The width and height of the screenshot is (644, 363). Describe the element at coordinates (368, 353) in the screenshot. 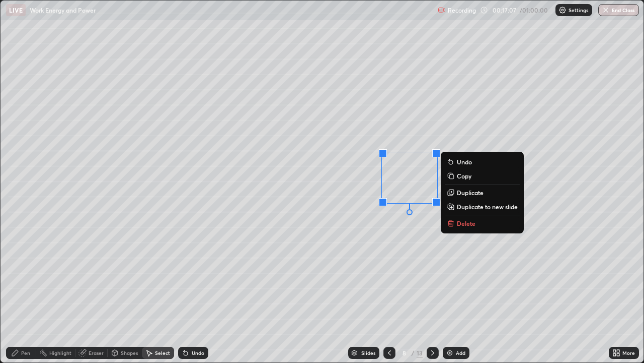

I see `div: Slides` at that location.